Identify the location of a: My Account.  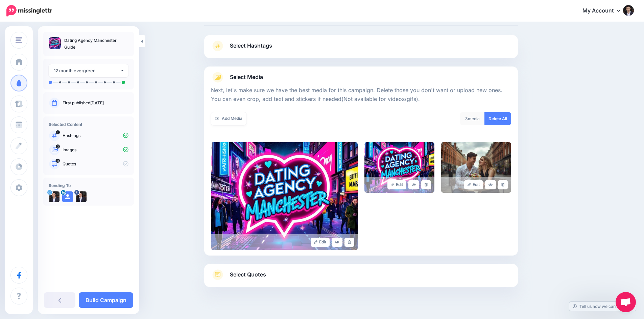
(605, 11).